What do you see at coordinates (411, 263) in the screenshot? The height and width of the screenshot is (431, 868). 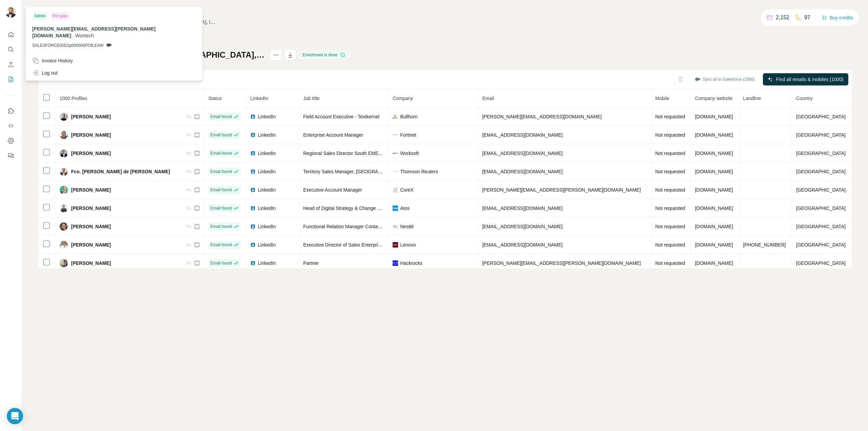 I see `span: Hackrocks` at bounding box center [411, 263].